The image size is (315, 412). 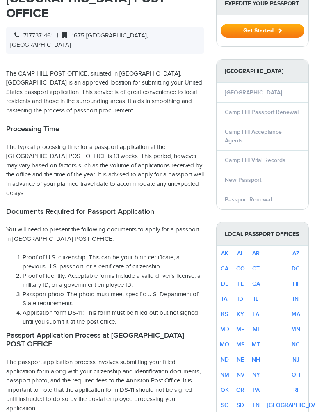 I want to click on a: NM, so click(x=225, y=374).